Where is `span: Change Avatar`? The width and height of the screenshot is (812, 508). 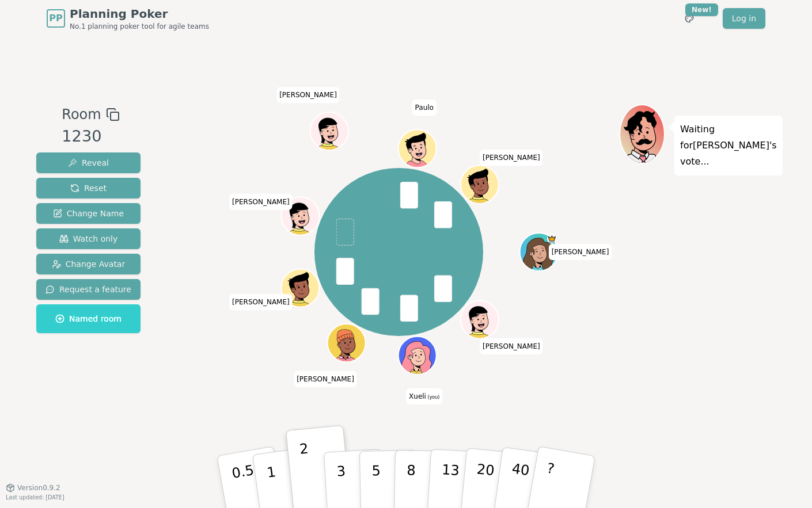
span: Change Avatar is located at coordinates (88, 264).